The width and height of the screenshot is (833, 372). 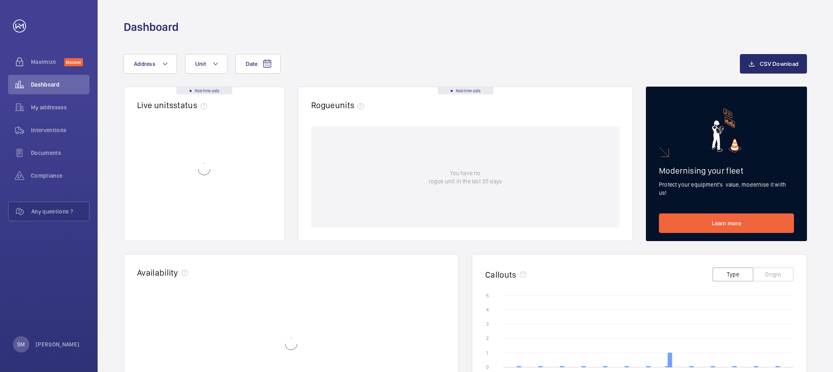 What do you see at coordinates (60, 176) in the screenshot?
I see `span: Compliance` at bounding box center [60, 176].